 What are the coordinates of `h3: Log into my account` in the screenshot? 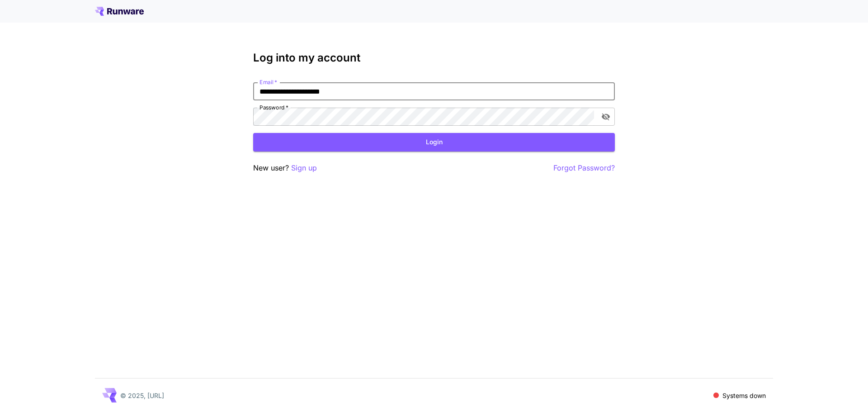 It's located at (434, 58).